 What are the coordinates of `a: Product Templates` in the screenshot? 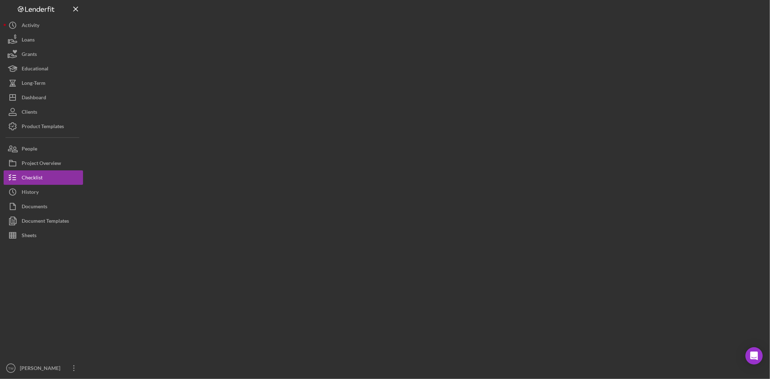 It's located at (43, 126).